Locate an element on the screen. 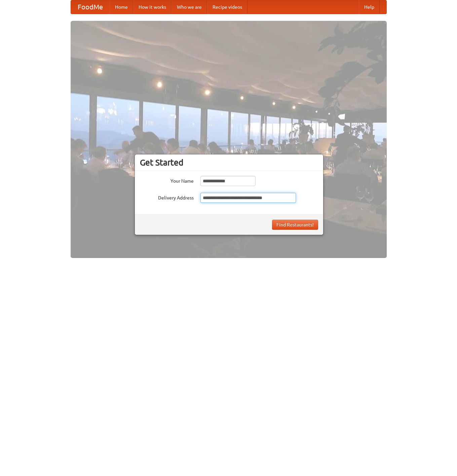 This screenshot has height=476, width=457. a: FoodMe is located at coordinates (90, 7).